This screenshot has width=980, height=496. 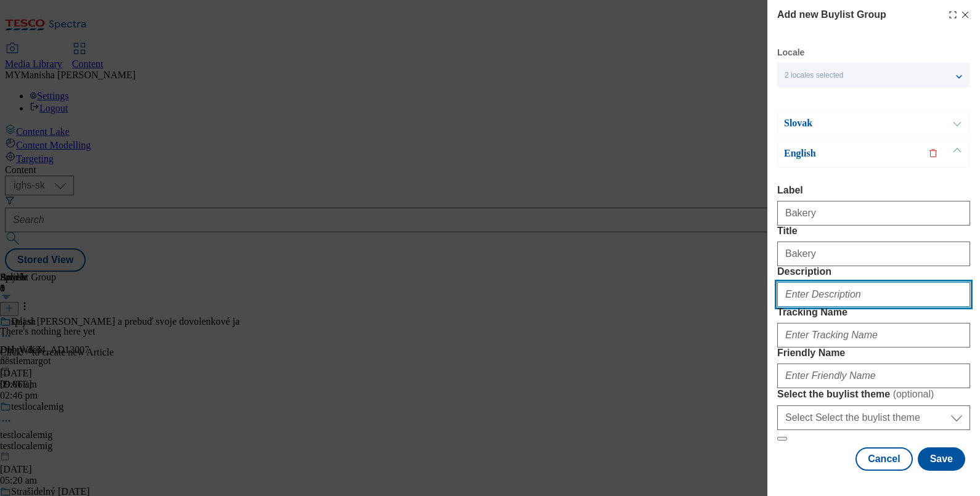 I want to click on h4: Add new Buylist Group, so click(x=832, y=15).